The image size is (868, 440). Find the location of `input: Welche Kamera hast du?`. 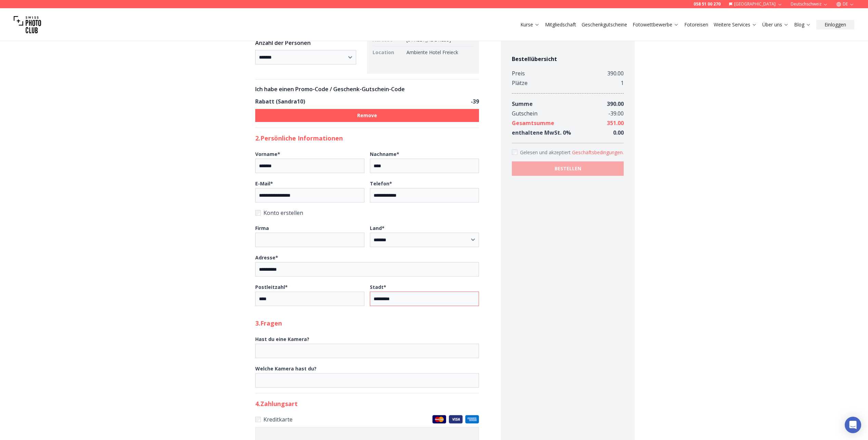

input: Welche Kamera hast du? is located at coordinates (368, 380).